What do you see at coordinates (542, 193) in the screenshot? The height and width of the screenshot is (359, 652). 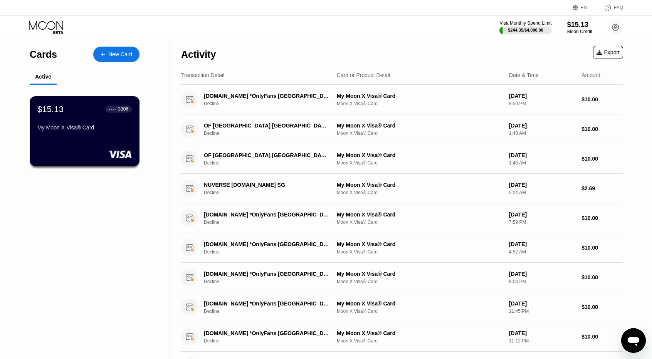 I see `div: 5:24 AM` at bounding box center [542, 193].